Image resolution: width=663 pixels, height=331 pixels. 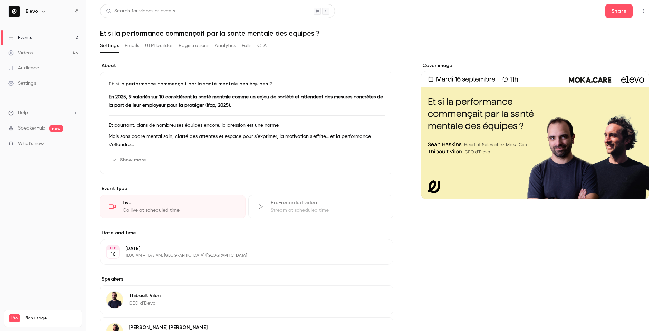 I want to click on p: Thibault Vilon, so click(x=145, y=296).